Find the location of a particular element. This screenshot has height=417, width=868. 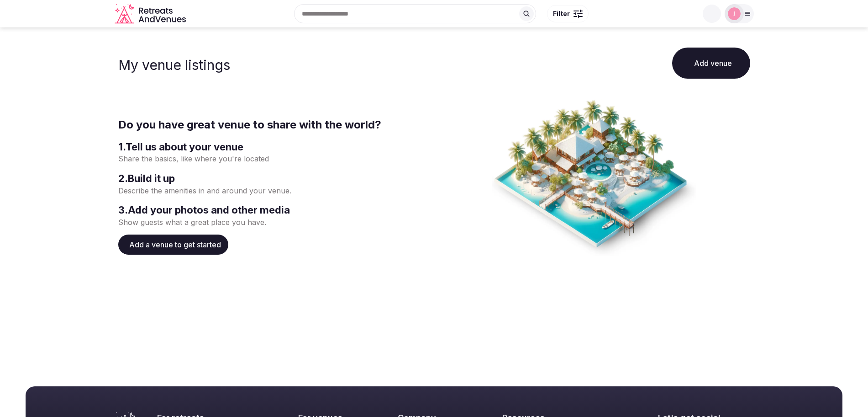

a: Visit the homepage is located at coordinates (151, 13).